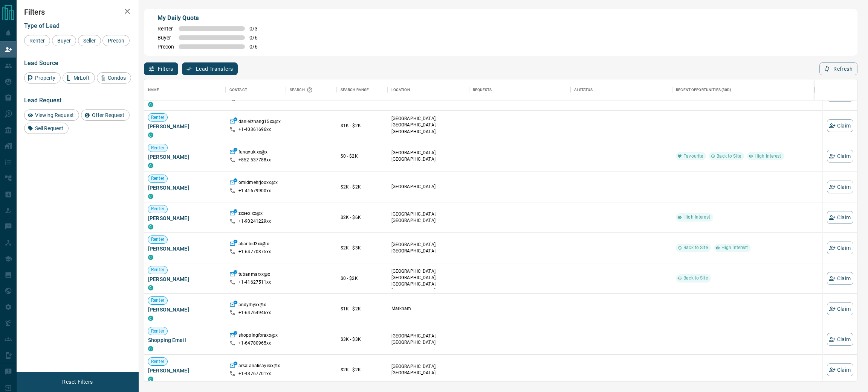  Describe the element at coordinates (729, 156) in the screenshot. I see `span: Back to Site` at that location.